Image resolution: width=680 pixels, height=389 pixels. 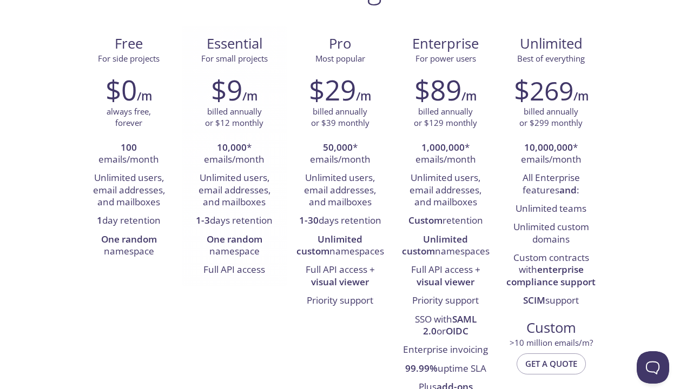 What do you see at coordinates (568, 190) in the screenshot?
I see `strong: and` at bounding box center [568, 190].